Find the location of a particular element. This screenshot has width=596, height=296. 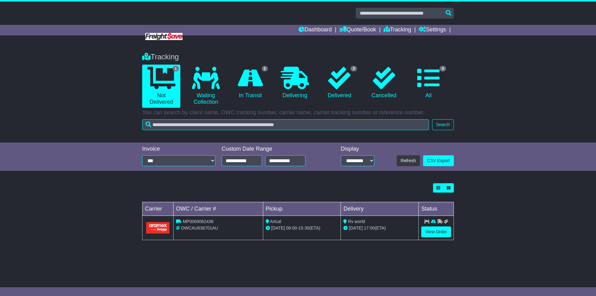

a: 3 All is located at coordinates (428, 83).